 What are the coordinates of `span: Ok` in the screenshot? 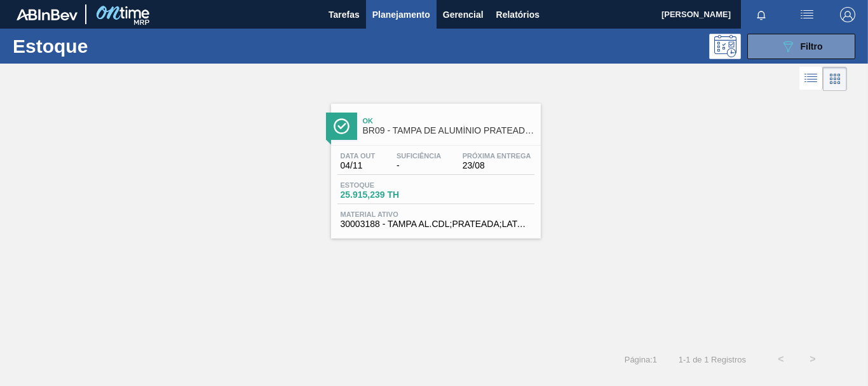 It's located at (449, 121).